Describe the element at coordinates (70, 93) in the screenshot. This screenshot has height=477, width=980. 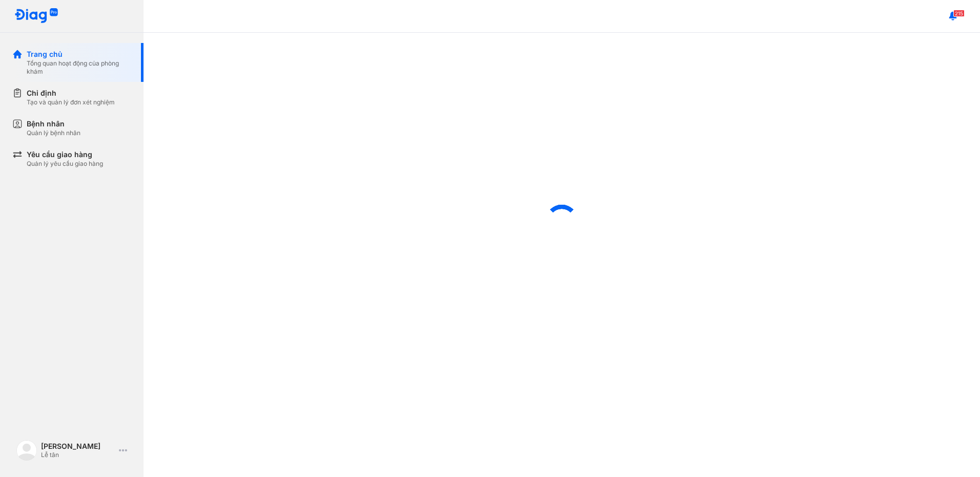
I see `div: Chỉ định` at that location.